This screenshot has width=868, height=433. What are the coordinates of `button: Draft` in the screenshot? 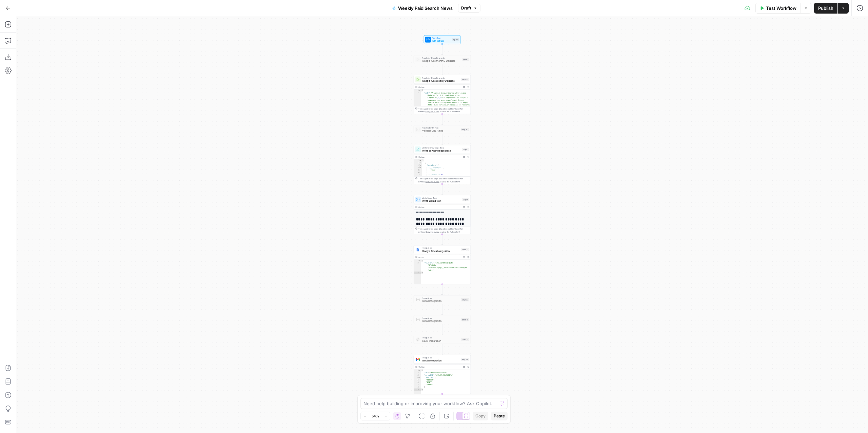 It's located at (469, 8).